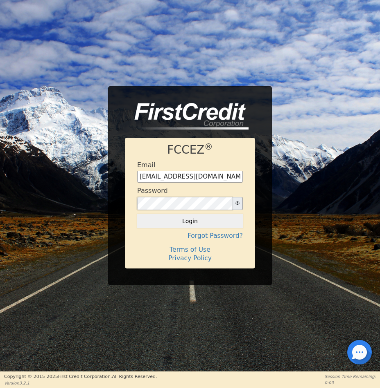 The image size is (380, 389). I want to click on h4: Privacy Policy, so click(190, 258).